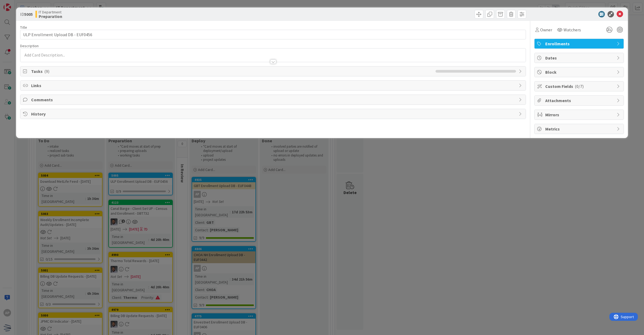 This screenshot has width=644, height=335. I want to click on span: Tasks, so click(232, 71).